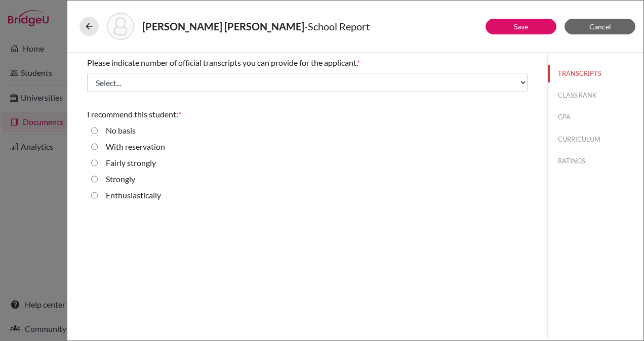  I want to click on button: CLASS RANK, so click(595, 95).